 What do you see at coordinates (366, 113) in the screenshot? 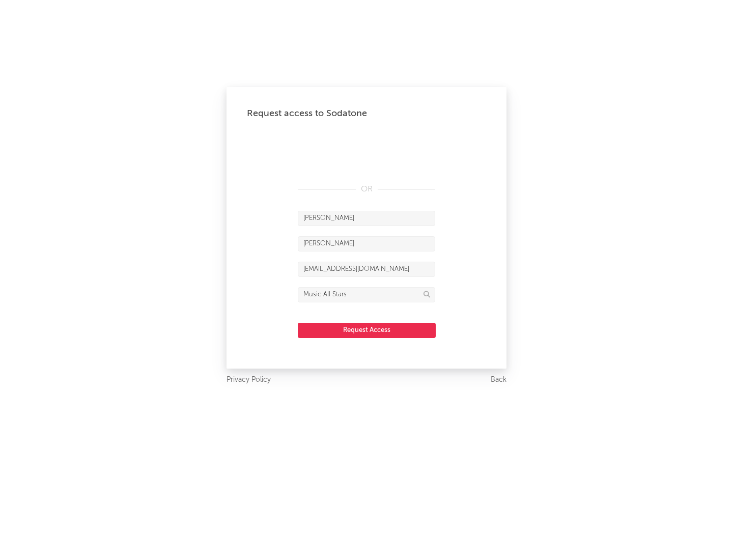
I see `div: Request access to Sodatone` at bounding box center [366, 113].